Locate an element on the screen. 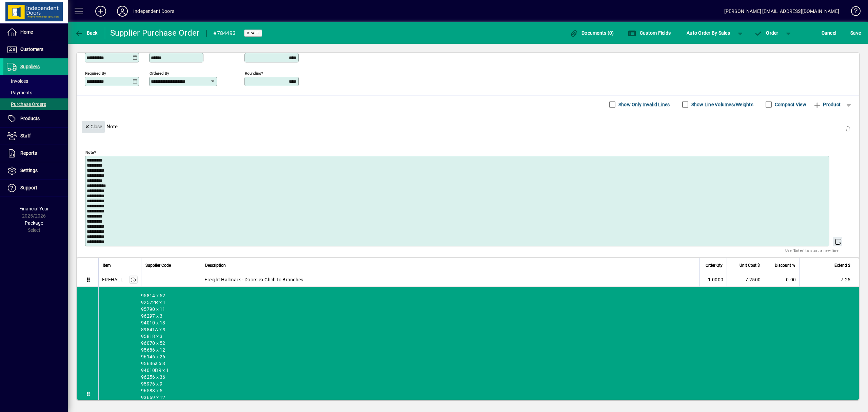 This screenshot has width=868, height=412. button: Order is located at coordinates (766, 33).